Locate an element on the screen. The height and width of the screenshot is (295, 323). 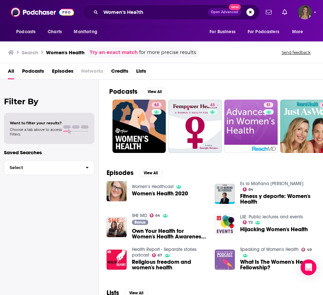
h2: Episodes is located at coordinates (120, 173).